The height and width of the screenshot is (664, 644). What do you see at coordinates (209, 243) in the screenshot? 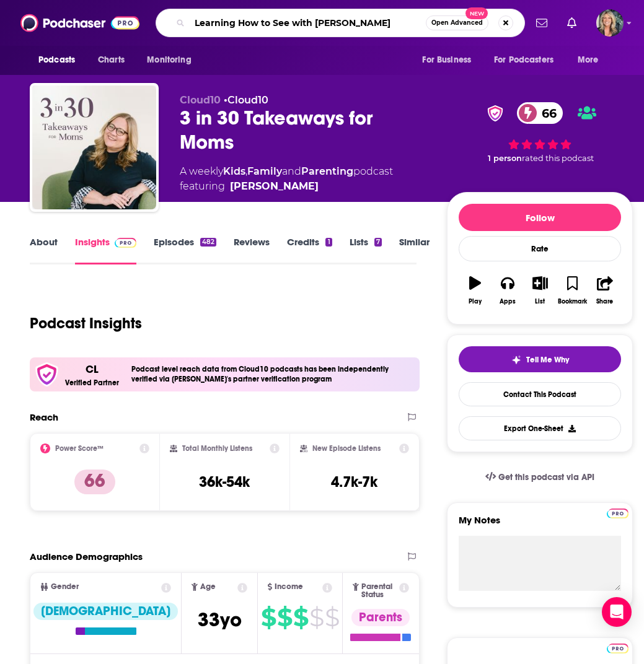
I see `div: 482` at bounding box center [209, 243].